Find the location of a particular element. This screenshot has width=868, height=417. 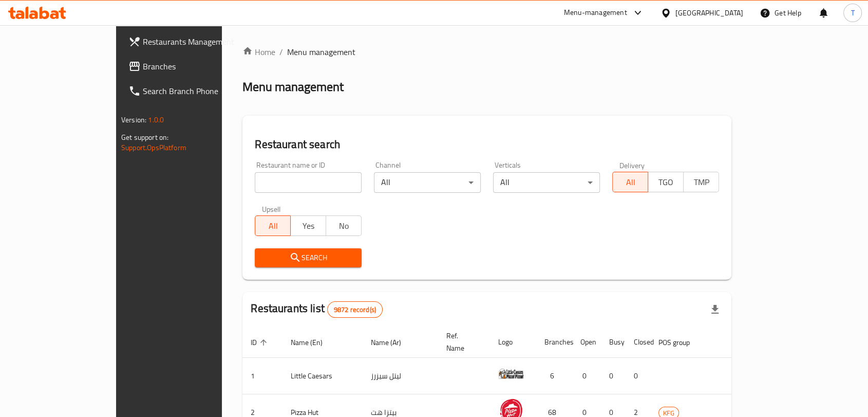

label: Delivery is located at coordinates (632, 165).